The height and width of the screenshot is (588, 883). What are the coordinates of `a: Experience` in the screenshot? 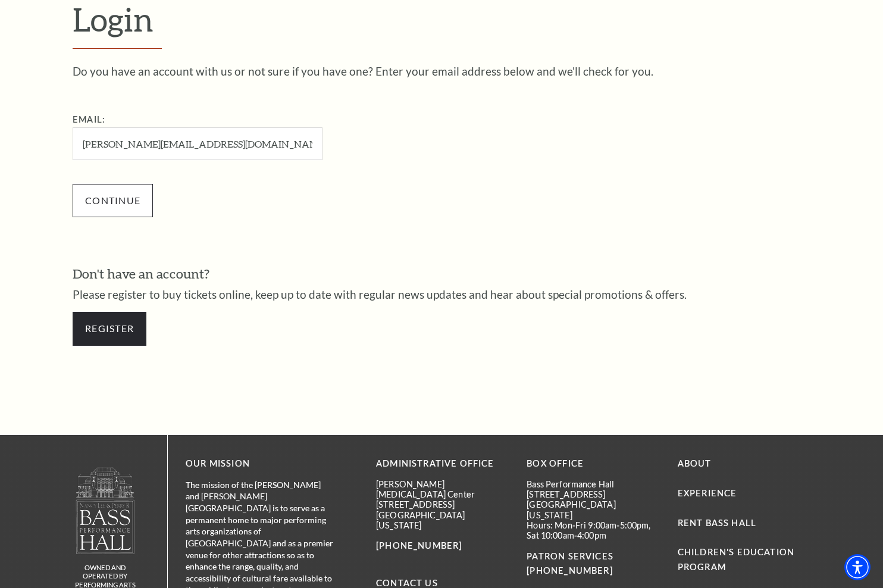 It's located at (708, 492).